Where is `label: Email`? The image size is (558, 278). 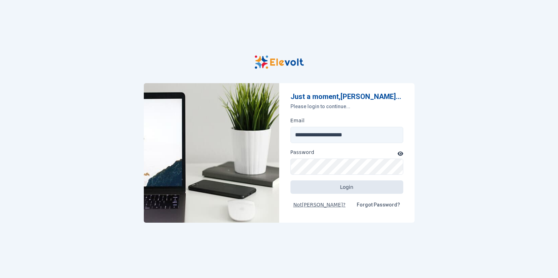 label: Email is located at coordinates (298, 121).